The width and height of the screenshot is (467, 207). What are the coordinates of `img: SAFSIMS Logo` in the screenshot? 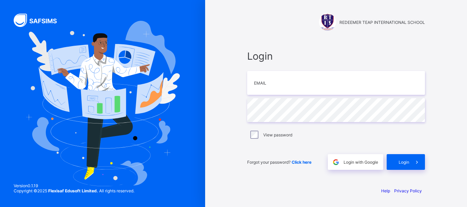 It's located at (39, 20).